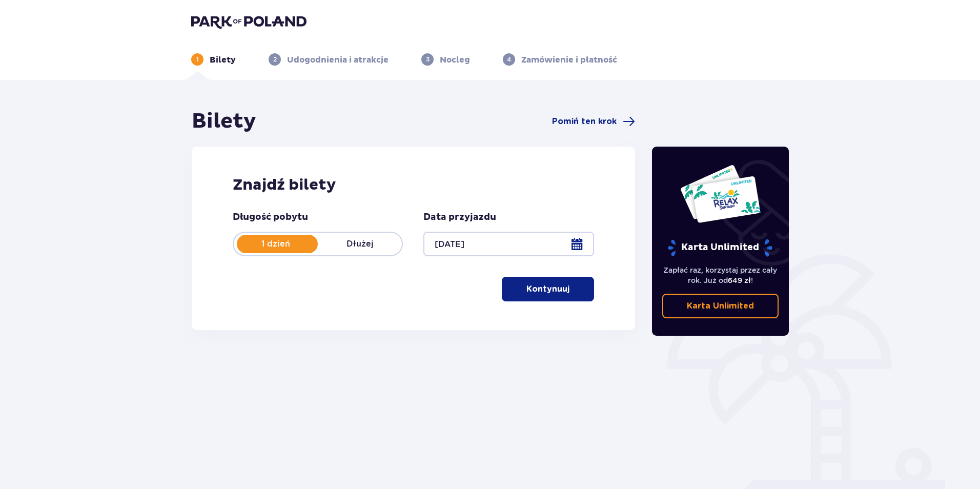 Image resolution: width=980 pixels, height=489 pixels. I want to click on p: Długość pobytu, so click(270, 217).